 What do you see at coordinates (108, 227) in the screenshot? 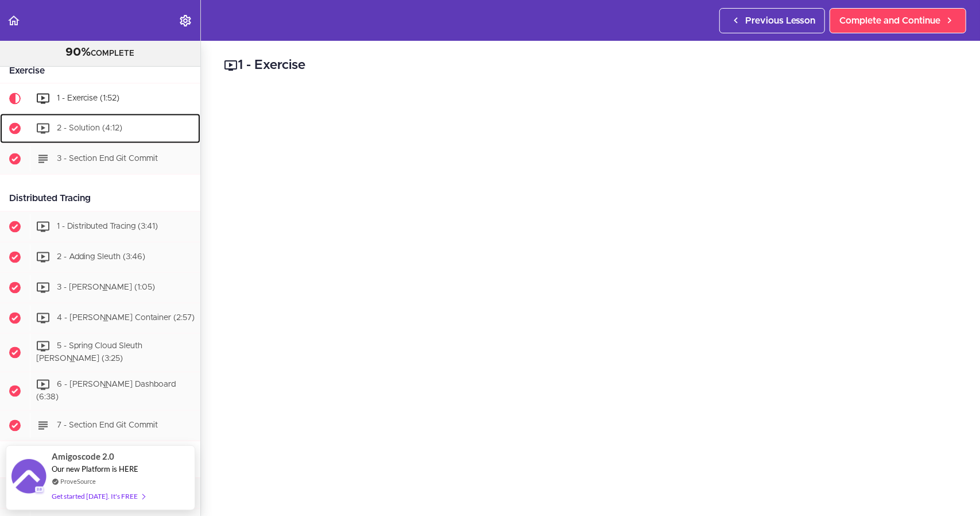
I see `span: 1 - Distributed Tracing (3:41)` at bounding box center [108, 227].